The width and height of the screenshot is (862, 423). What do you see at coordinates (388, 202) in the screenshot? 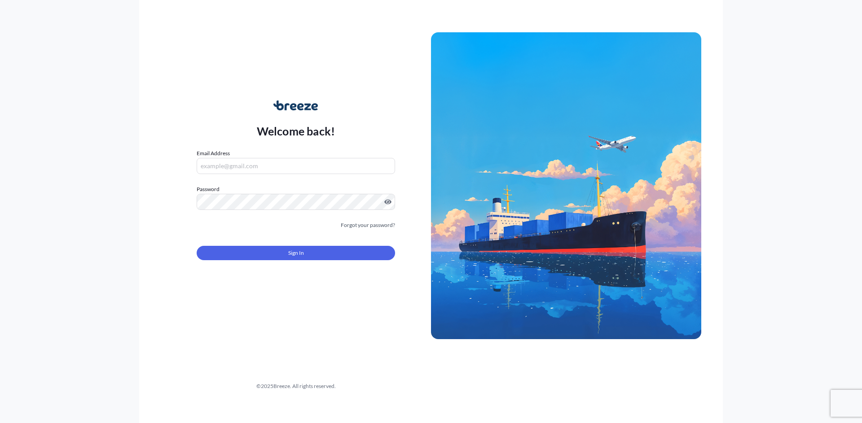
I see `button: Show password` at bounding box center [388, 202].